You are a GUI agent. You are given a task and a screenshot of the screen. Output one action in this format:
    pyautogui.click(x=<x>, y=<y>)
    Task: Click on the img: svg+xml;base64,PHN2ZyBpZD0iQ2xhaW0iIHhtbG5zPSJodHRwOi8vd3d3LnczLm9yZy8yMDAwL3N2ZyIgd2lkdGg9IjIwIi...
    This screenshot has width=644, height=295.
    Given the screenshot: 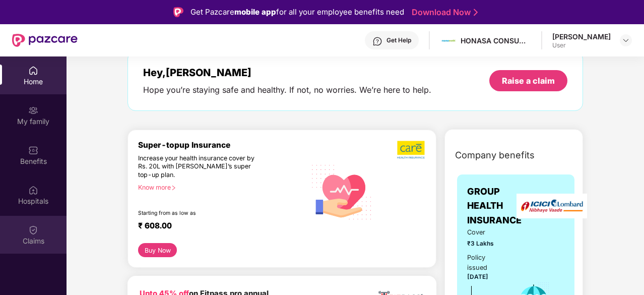 What is the action you would take?
    pyautogui.click(x=33, y=230)
    